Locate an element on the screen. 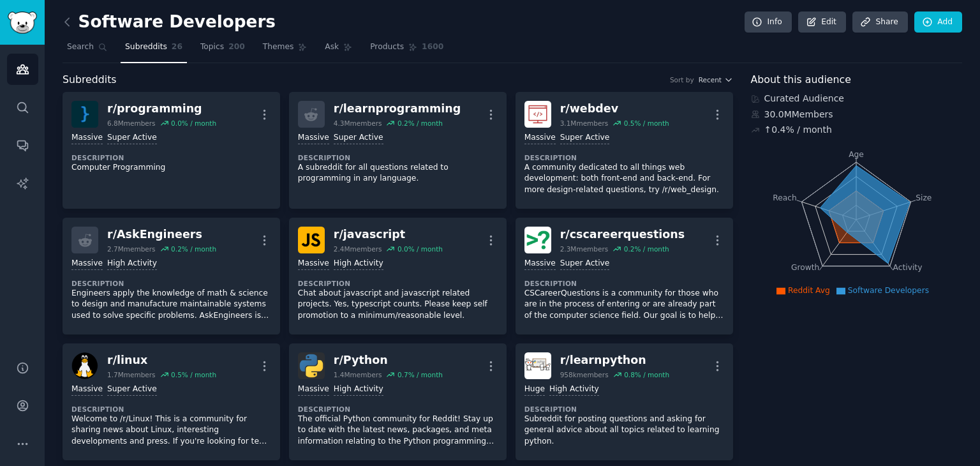  a: javascriptr/javascript2.4Mmembers0.0% / monthMassiveHigh ActivityDescriptionChat about javascript... is located at coordinates (398, 275).